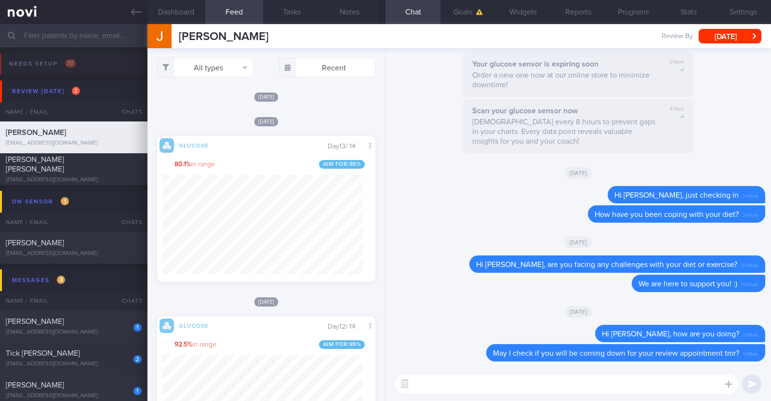 Image resolution: width=771 pixels, height=401 pixels. Describe the element at coordinates (677, 37) in the screenshot. I see `span: Review By` at that location.